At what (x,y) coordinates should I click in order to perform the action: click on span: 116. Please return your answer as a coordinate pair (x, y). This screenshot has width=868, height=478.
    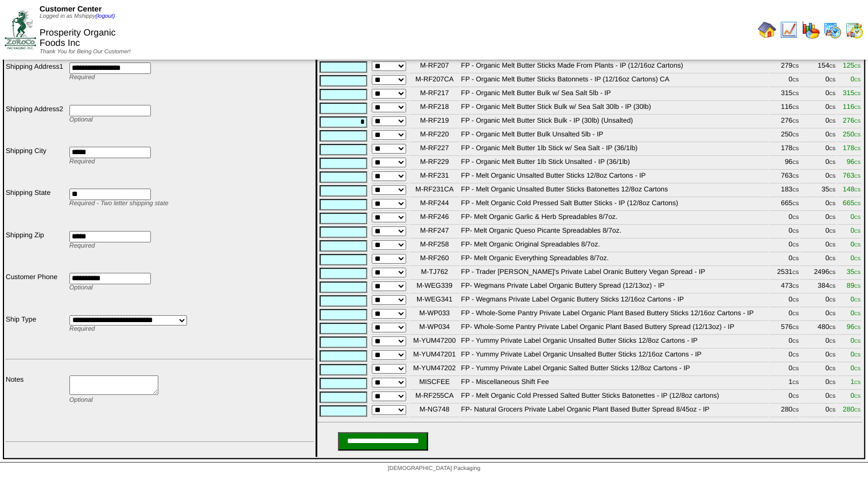
    Looking at the image, I should click on (851, 106).